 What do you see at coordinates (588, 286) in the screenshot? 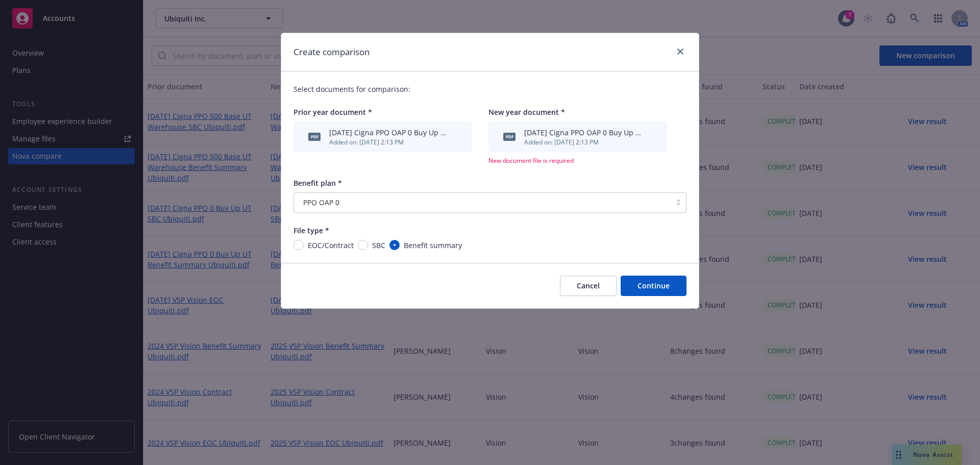
I see `button: Cancel` at bounding box center [588, 286].